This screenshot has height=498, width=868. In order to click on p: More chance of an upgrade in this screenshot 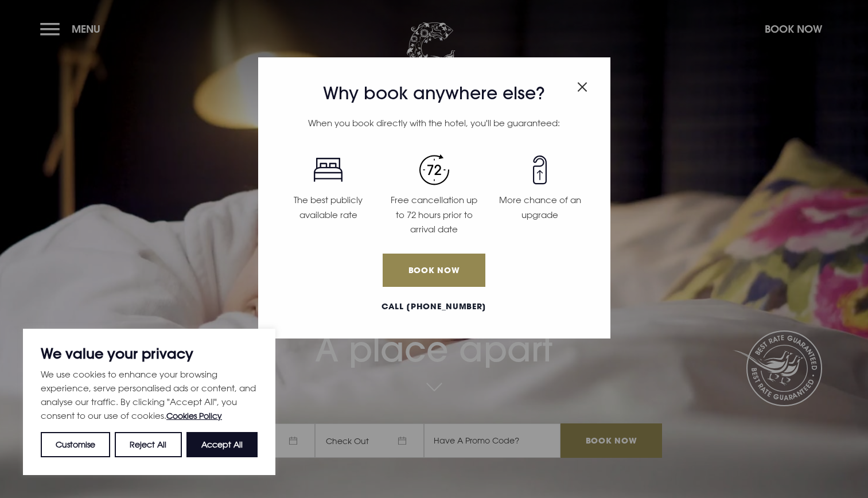, I will do `click(540, 207)`.